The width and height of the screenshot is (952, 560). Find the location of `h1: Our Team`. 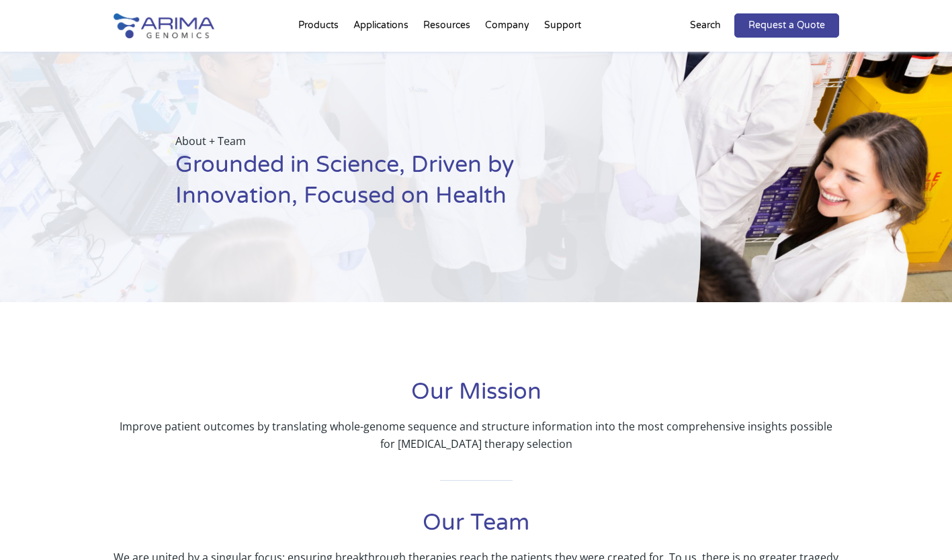

h1: Our Team is located at coordinates (477, 528).